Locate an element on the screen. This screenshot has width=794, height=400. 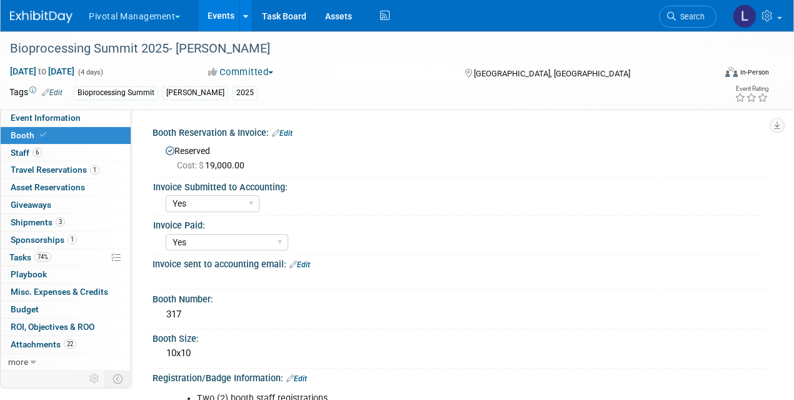
img: Leslie Pelton is located at coordinates (745, 16).